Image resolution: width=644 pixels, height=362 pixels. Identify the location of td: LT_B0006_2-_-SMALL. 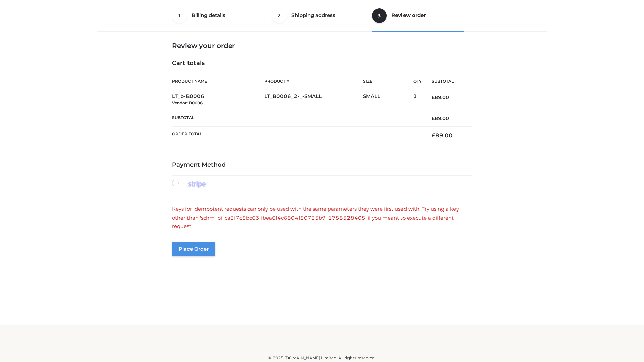
(314, 99).